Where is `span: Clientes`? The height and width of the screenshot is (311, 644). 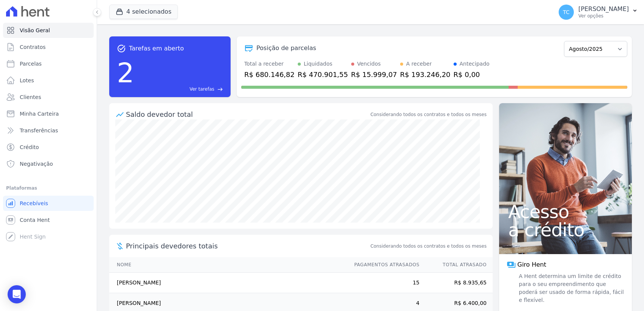 span: Clientes is located at coordinates (30, 97).